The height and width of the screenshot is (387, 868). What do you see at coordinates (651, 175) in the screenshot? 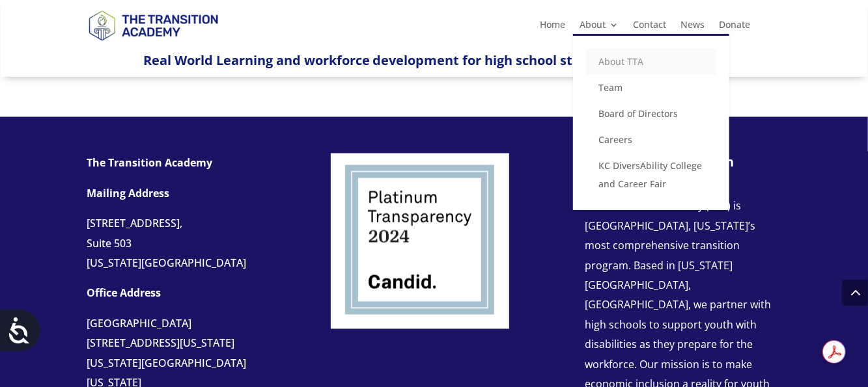
I see `a: KC DiversAbility College and Career Fair` at bounding box center [651, 175].